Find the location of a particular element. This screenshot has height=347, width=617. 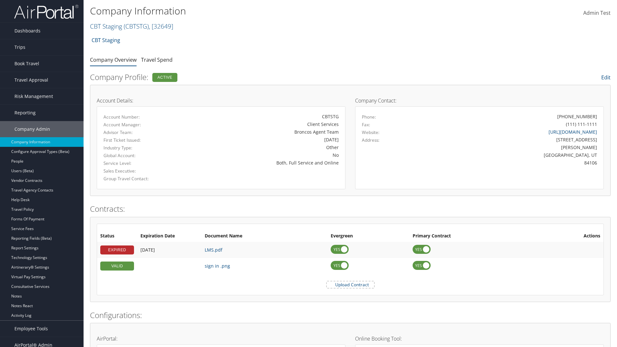

img: airportal-logo.png is located at coordinates (46, 12).